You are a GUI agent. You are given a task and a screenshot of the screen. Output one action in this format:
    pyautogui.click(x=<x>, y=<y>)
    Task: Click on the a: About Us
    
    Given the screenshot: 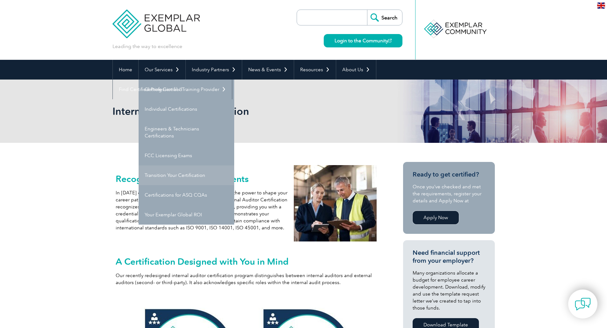 What is the action you would take?
    pyautogui.click(x=356, y=70)
    